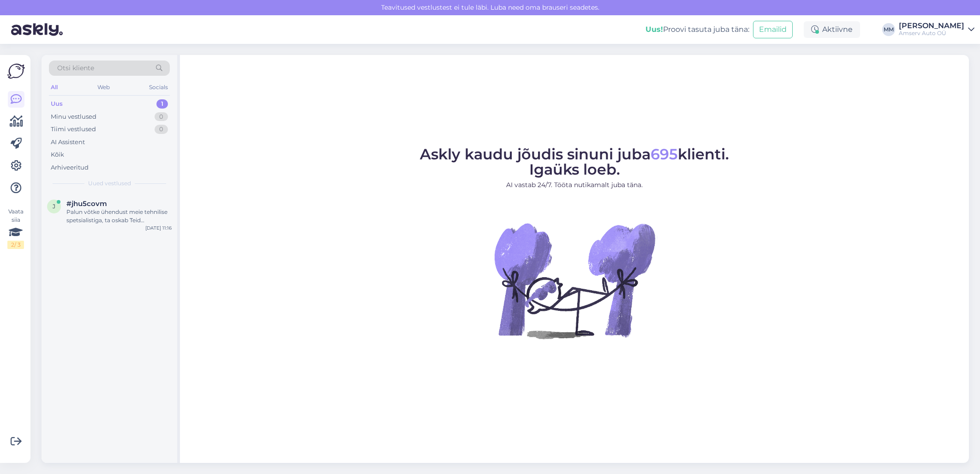  What do you see at coordinates (54, 206) in the screenshot?
I see `span: j` at bounding box center [54, 206].